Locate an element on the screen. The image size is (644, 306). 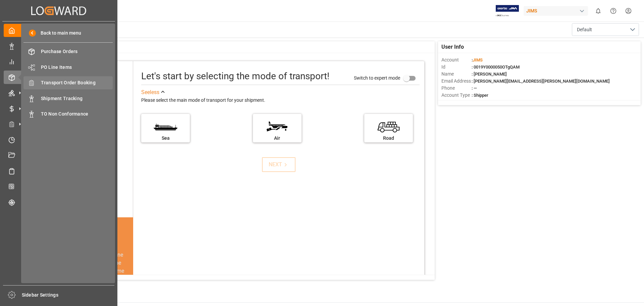
span: Id is located at coordinates (457, 67).